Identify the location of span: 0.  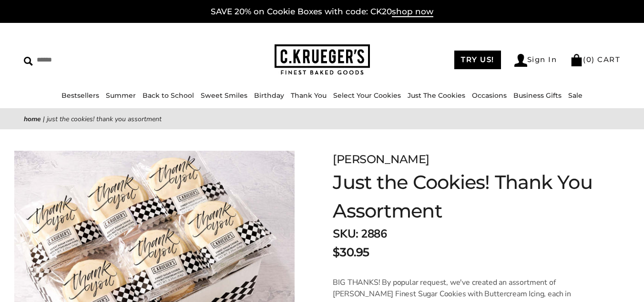
(589, 59).